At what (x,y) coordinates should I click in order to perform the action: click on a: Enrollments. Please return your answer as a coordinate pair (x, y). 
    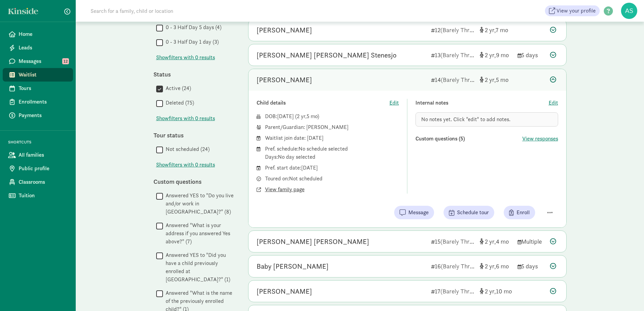
    Looking at the image, I should click on (38, 102).